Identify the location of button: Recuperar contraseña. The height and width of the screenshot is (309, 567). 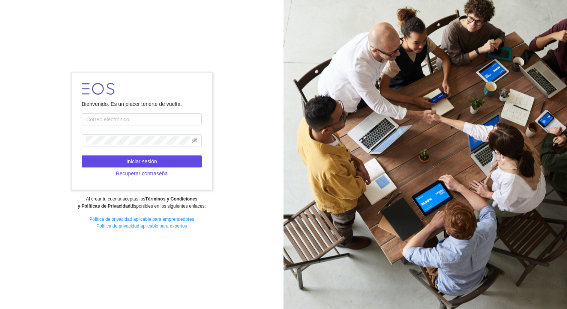
(142, 173).